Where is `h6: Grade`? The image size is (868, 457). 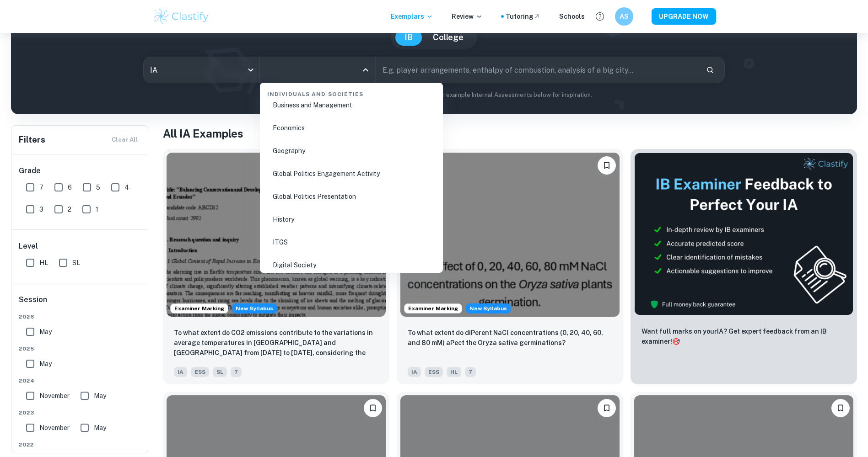 h6: Grade is located at coordinates (80, 171).